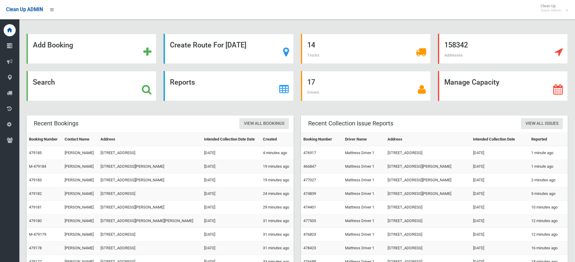 Image resolution: width=575 pixels, height=262 pixels. What do you see at coordinates (35, 152) in the screenshot?
I see `a: 479185` at bounding box center [35, 152].